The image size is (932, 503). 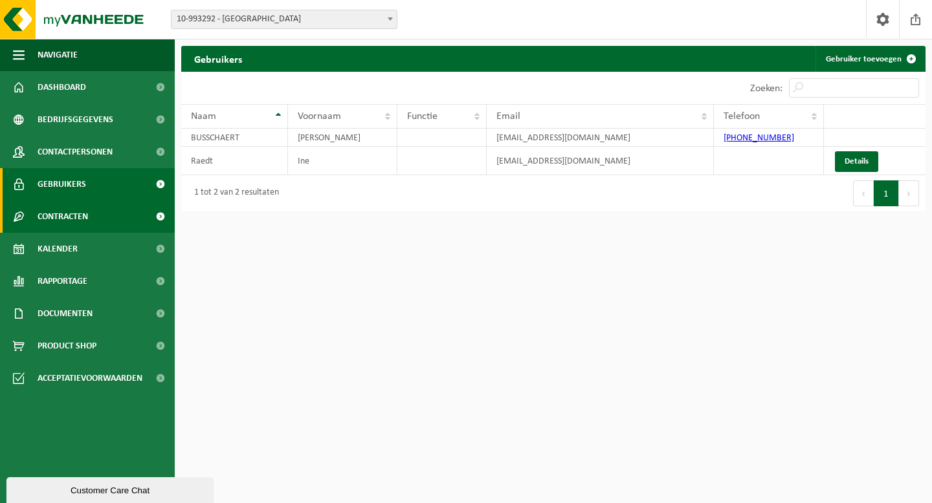 I want to click on span: Telefoon, so click(x=742, y=116).